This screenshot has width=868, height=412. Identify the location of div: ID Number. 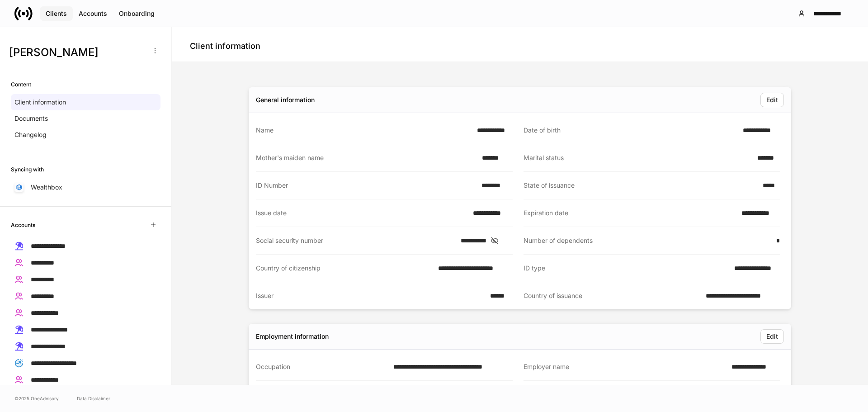
(366, 185).